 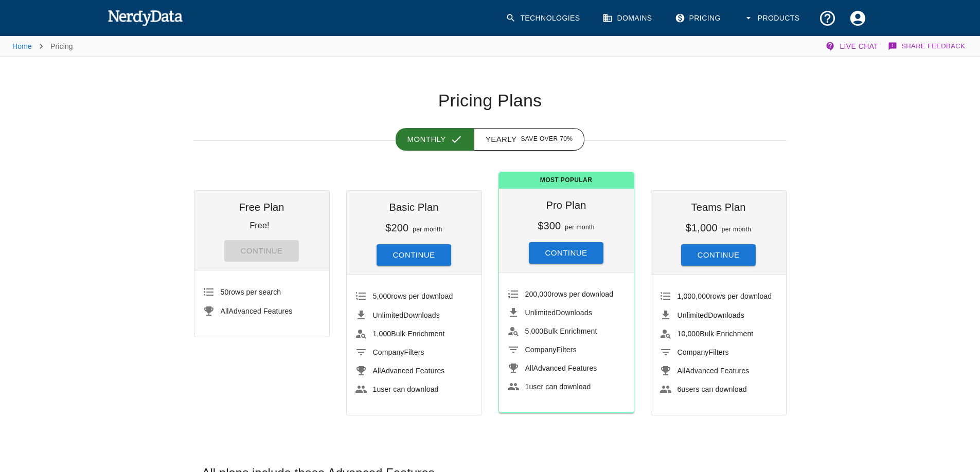 What do you see at coordinates (567, 206) in the screenshot?
I see `h6: Pro Plan` at bounding box center [567, 206].